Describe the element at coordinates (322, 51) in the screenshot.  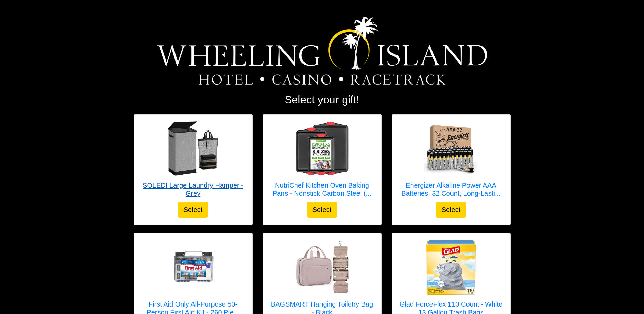
I see `img: Logo` at that location.